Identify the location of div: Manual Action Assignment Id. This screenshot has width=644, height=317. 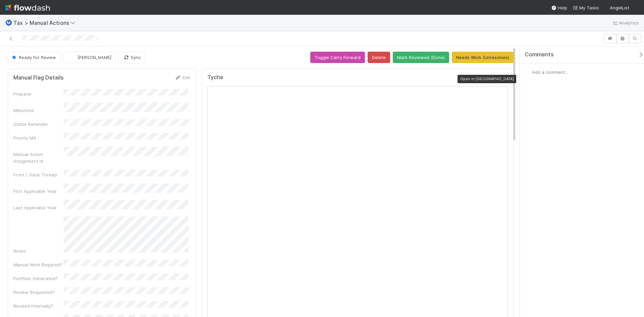
(39, 157).